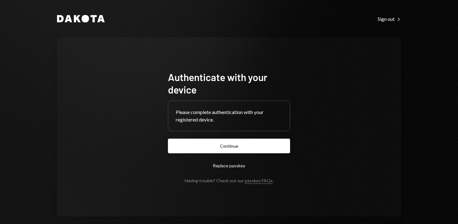 The image size is (458, 224). What do you see at coordinates (229, 181) in the screenshot?
I see `div: Having trouble? Check out our .` at bounding box center [229, 181].